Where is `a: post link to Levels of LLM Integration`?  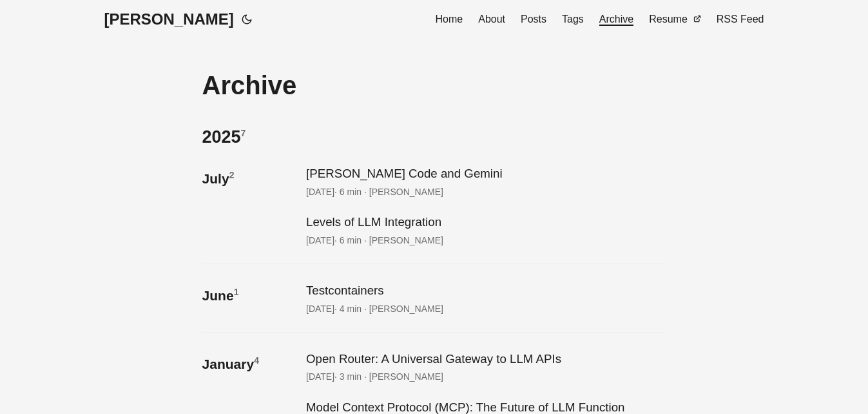
a: post link to Levels of LLM Integration is located at coordinates (484, 229).